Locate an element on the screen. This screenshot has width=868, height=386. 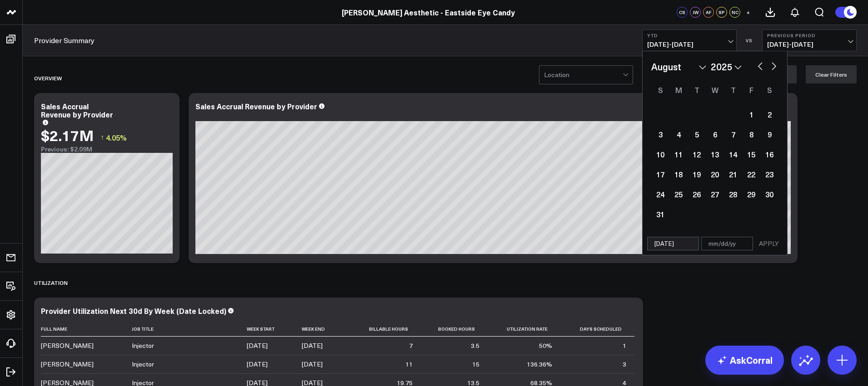
button: Clear Filters is located at coordinates (831, 74).